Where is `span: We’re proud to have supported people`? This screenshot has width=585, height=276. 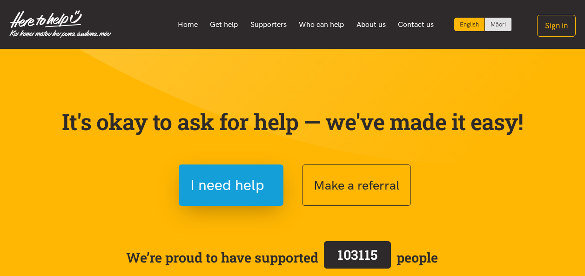 span: We’re proud to have supported people is located at coordinates (282, 258).